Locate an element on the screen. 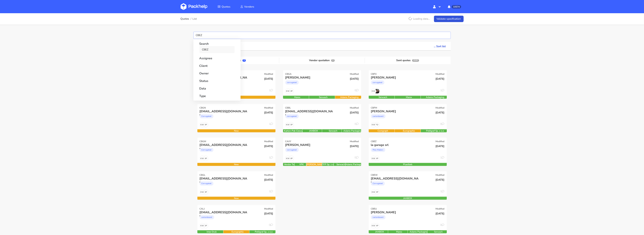  img: h8S1umVeNBiAOoKtbhkmAo4HTPikKnxROMO.jpg is located at coordinates (377, 91).